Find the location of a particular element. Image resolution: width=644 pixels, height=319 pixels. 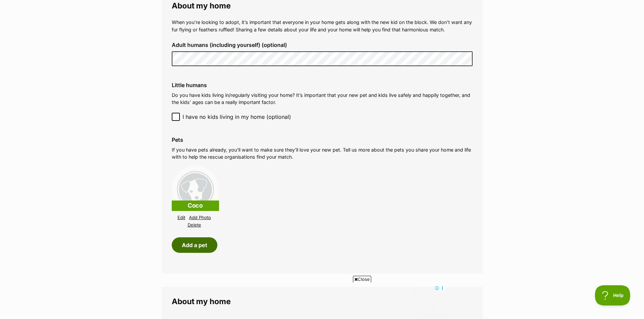

a: Add Photo is located at coordinates (200, 217).